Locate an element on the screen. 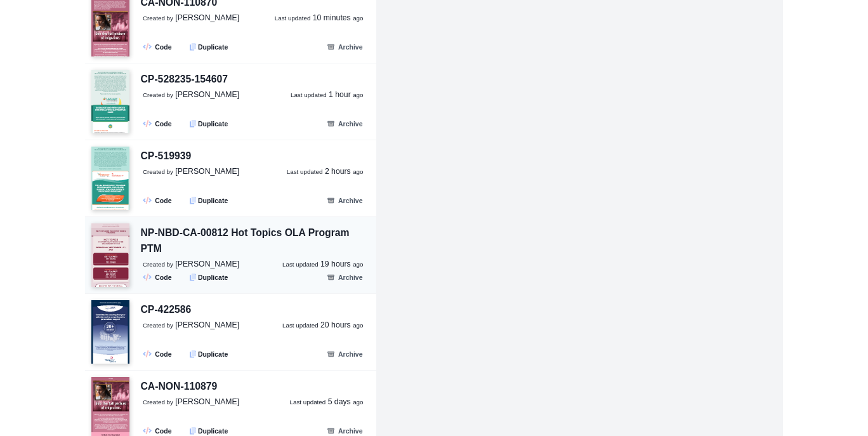  a: Last updated 20 hours ago is located at coordinates (323, 325).